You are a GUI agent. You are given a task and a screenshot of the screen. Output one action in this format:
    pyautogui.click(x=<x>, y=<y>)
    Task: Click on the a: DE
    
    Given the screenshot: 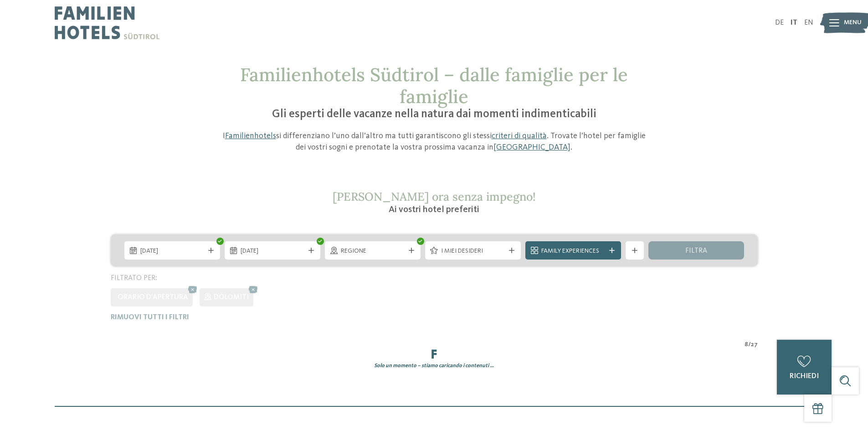 What is the action you would take?
    pyautogui.click(x=779, y=23)
    